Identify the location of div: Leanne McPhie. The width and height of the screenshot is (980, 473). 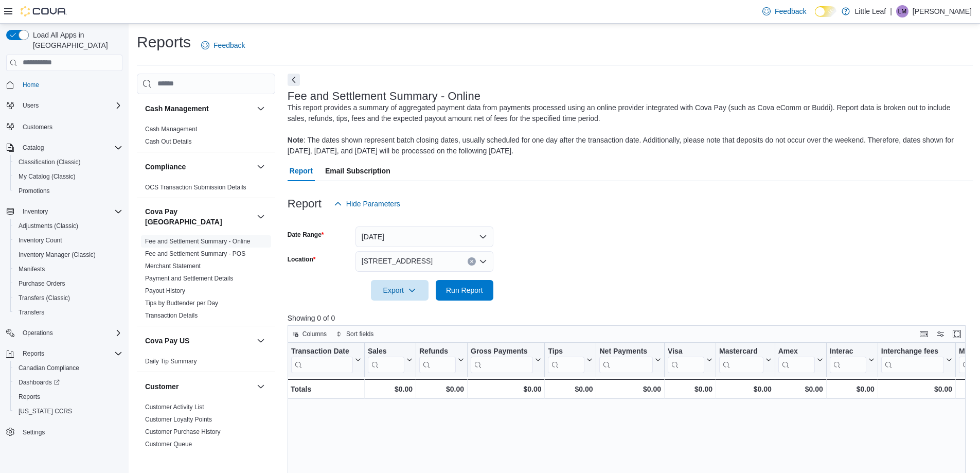
(902, 11).